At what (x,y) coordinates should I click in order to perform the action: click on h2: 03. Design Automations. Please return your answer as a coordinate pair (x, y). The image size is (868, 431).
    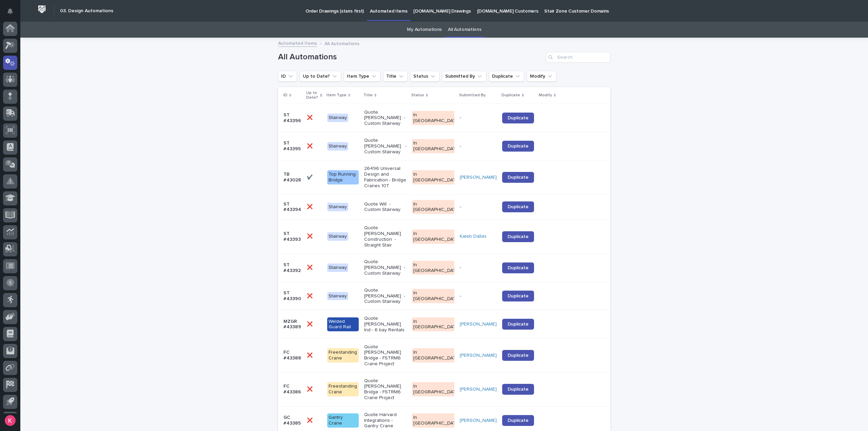
    Looking at the image, I should click on (87, 11).